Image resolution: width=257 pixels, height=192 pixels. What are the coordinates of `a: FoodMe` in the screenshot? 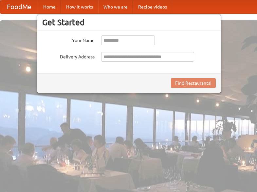 It's located at (19, 7).